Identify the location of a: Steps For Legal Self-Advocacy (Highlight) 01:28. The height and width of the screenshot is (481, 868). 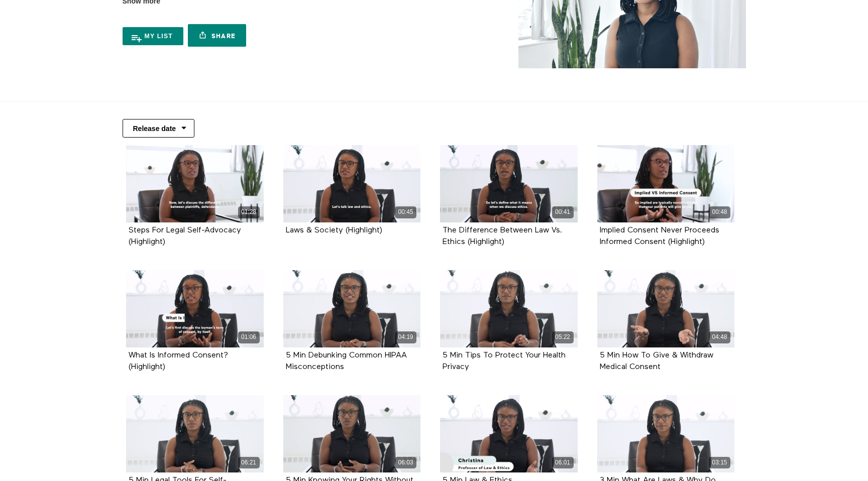
(195, 184).